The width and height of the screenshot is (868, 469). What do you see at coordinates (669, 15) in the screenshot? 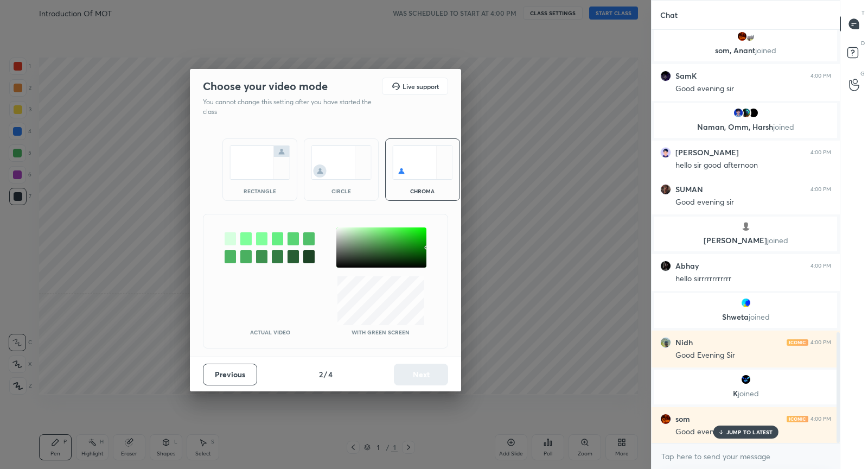
I see `p: Chat` at bounding box center [669, 15].